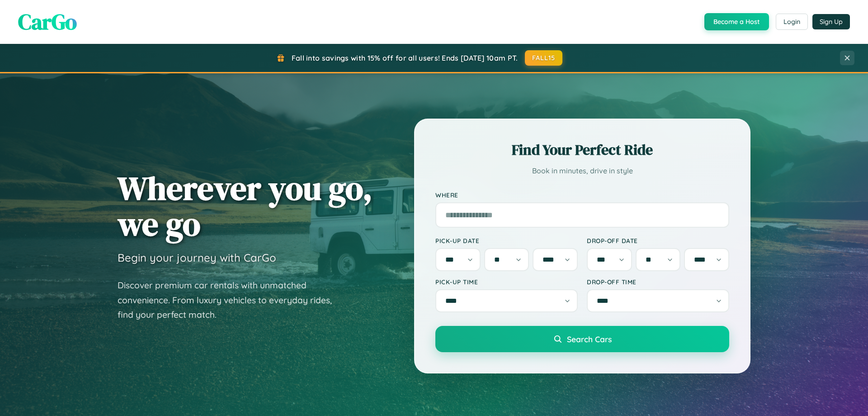 This screenshot has width=868, height=416. What do you see at coordinates (245, 206) in the screenshot?
I see `h1: Wherever you go, we go` at bounding box center [245, 206].